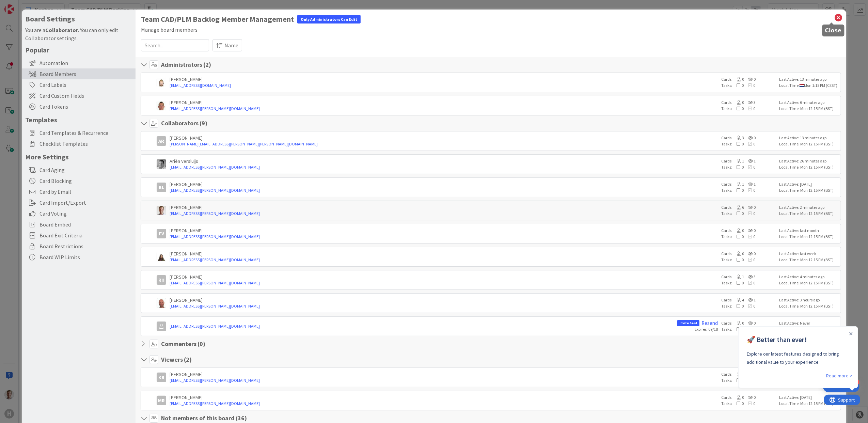  Describe the element at coordinates (79, 85) in the screenshot. I see `div: Card Labels` at that location.